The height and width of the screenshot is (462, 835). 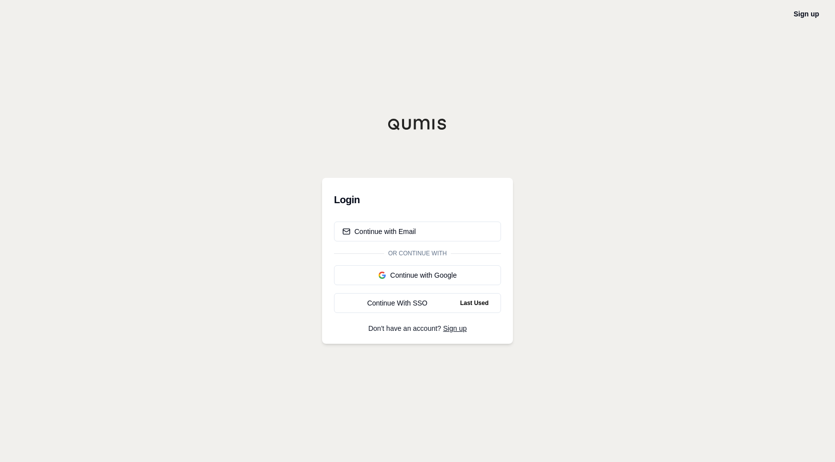 I want to click on span: Or continue with, so click(x=417, y=253).